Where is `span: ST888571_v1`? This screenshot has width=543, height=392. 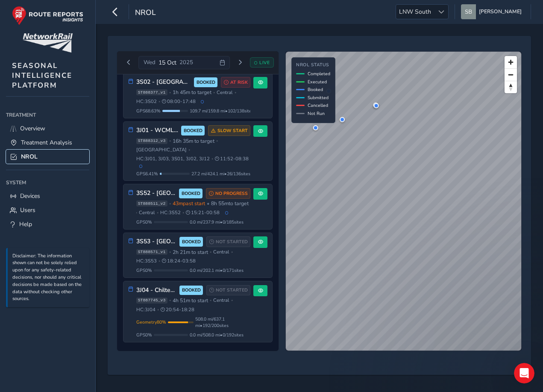
span: ST888571_v1 is located at coordinates (151, 252).